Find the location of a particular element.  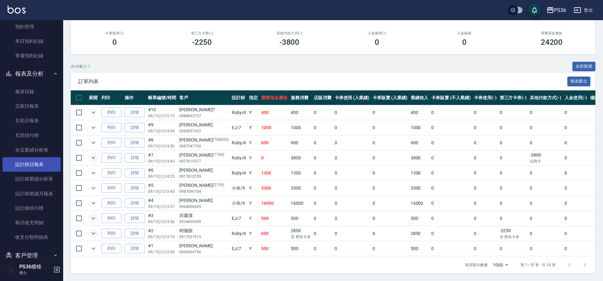

a: 報表目錄 is located at coordinates (32, 92).